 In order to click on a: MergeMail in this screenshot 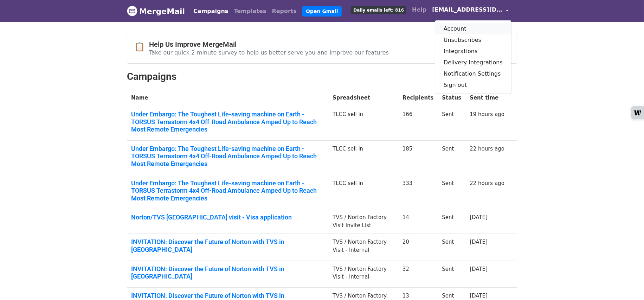, I will do `click(156, 11)`.